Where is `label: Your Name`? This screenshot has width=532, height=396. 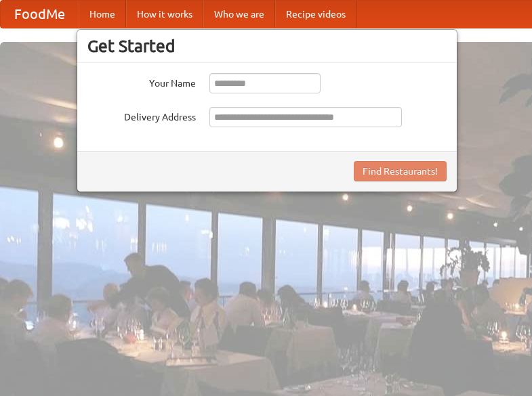 label: Your Name is located at coordinates (141, 81).